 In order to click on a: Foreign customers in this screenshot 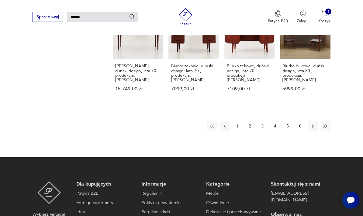, I will do `click(105, 203)`.